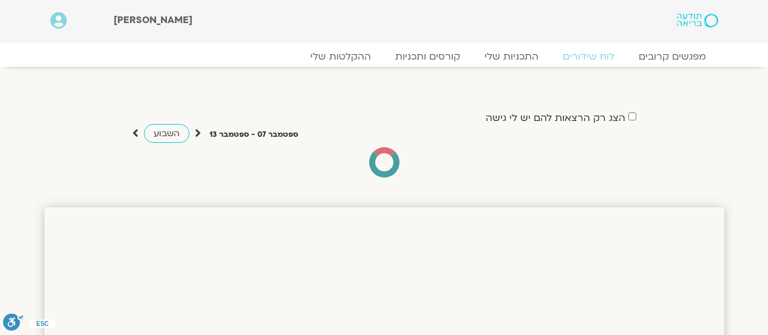 Image resolution: width=768 pixels, height=335 pixels. What do you see at coordinates (166, 133) in the screenshot?
I see `span: השבוע` at bounding box center [166, 133].